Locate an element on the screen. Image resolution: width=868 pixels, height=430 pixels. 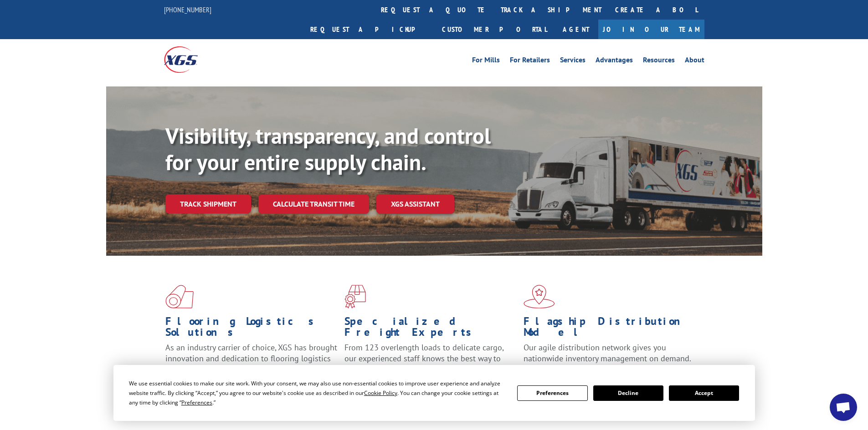
button: Accept is located at coordinates (704, 393).